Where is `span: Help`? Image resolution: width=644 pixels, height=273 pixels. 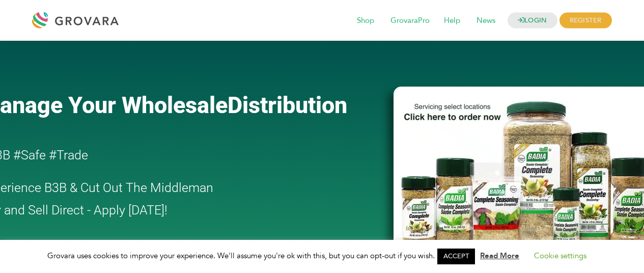
span: Help is located at coordinates (452, 21).